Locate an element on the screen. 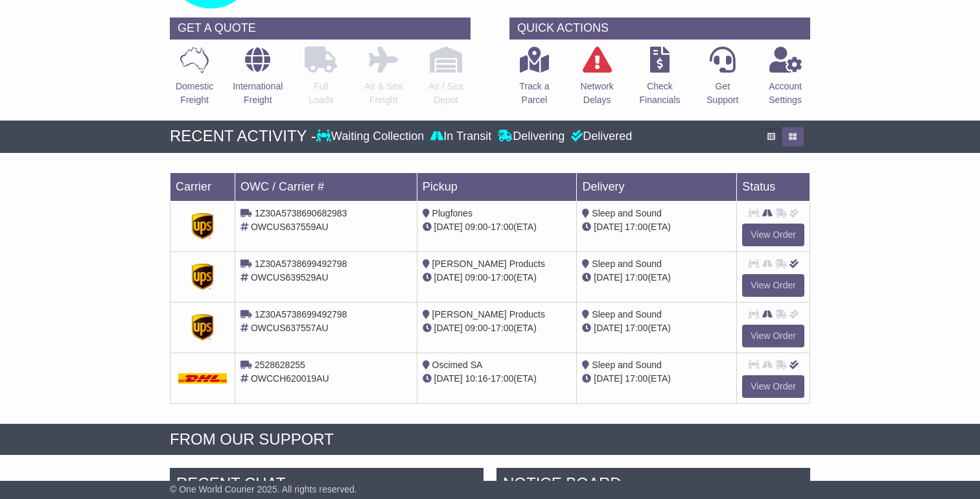 This screenshot has width=980, height=499. div: Delivered is located at coordinates (600, 137).